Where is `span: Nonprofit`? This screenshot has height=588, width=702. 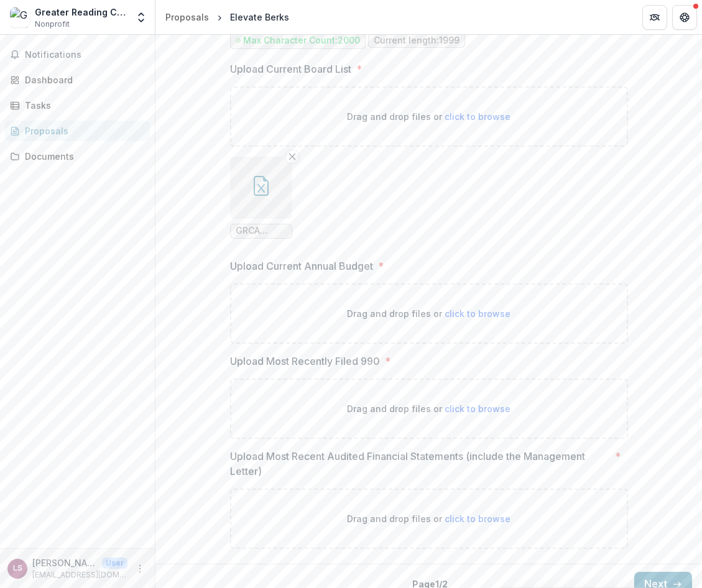 span: Nonprofit is located at coordinates (52, 24).